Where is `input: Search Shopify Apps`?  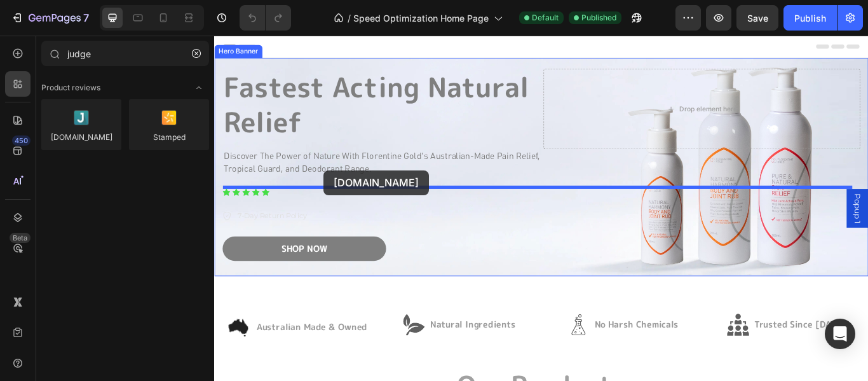 input: Search Shopify Apps is located at coordinates (125, 53).